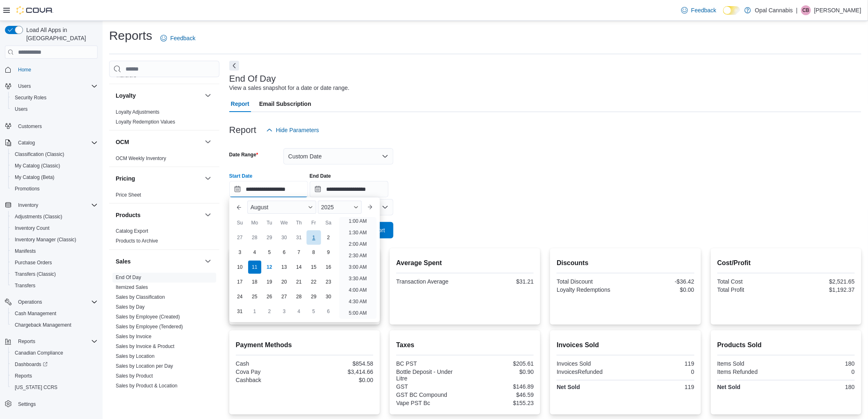  I want to click on div: day-11, so click(255, 267).